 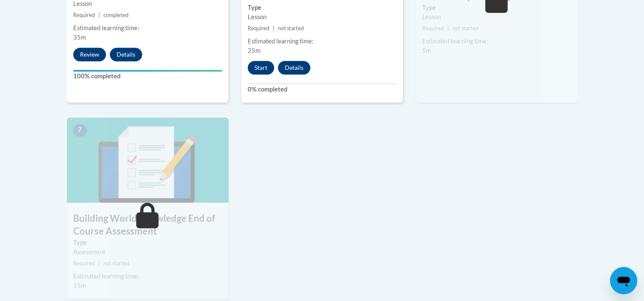 What do you see at coordinates (254, 50) in the screenshot?
I see `span: 25m` at bounding box center [254, 50].